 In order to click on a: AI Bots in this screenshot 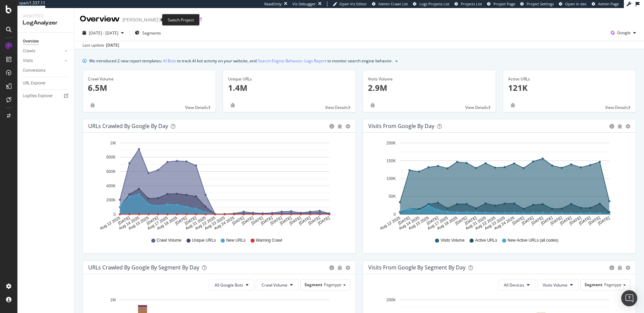, I will do `click(169, 60)`.